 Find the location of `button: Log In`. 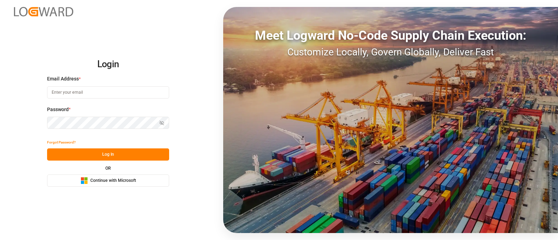

button: Log In is located at coordinates (108, 154).